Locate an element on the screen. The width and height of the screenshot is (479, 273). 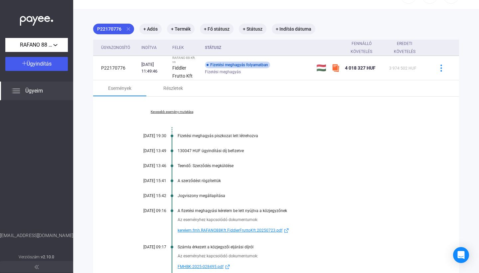
img: white-payee-white-dot.svg is located at coordinates (37, 19).